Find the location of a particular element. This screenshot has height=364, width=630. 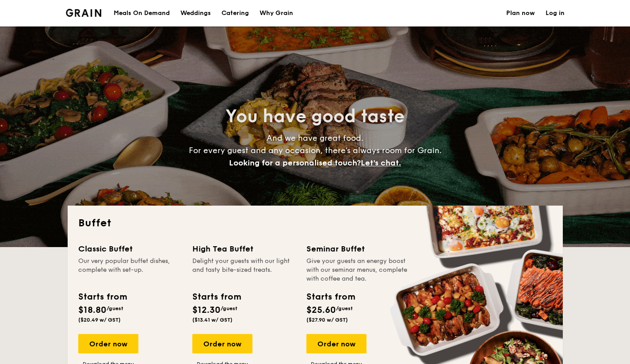

span: ($13.41 w/ GST) is located at coordinates (212, 320).